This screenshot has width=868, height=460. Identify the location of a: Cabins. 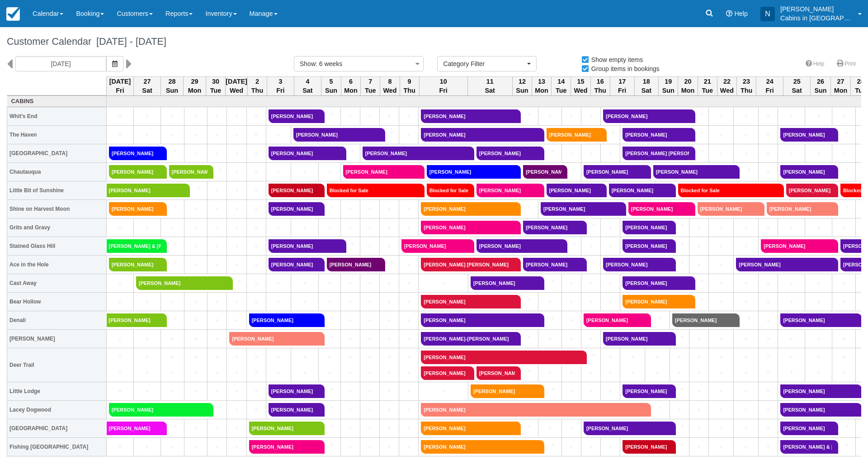
(57, 101).